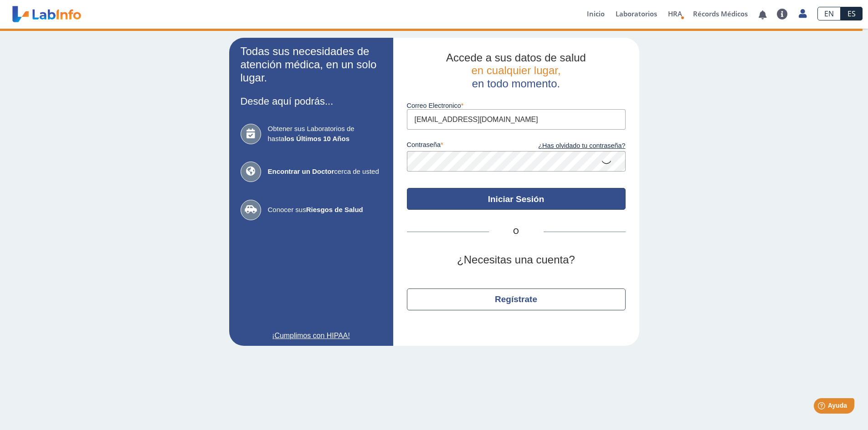  I want to click on span: Conocer sus, so click(325, 210).